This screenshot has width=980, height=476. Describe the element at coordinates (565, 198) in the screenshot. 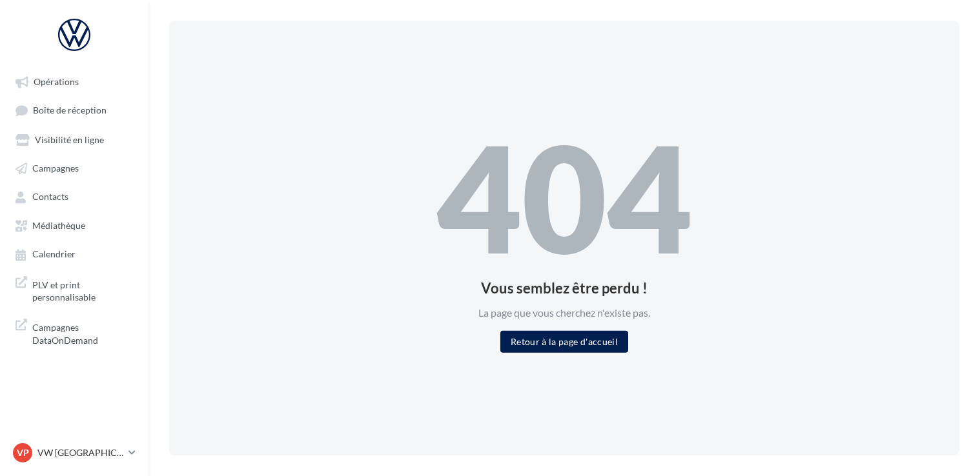

I see `div: 404` at that location.